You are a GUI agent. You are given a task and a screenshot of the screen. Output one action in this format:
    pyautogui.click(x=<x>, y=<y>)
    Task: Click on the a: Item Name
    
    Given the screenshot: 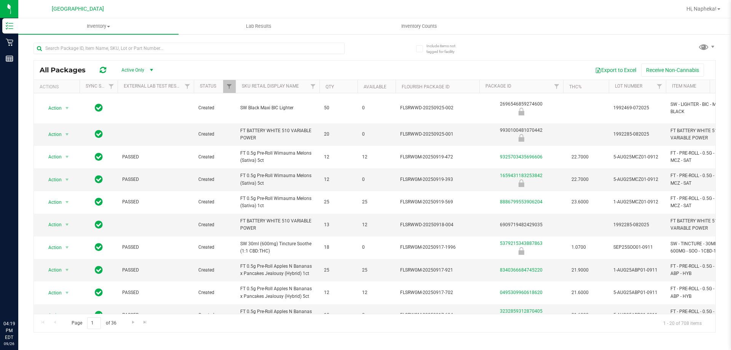 What is the action you would take?
    pyautogui.click(x=684, y=86)
    